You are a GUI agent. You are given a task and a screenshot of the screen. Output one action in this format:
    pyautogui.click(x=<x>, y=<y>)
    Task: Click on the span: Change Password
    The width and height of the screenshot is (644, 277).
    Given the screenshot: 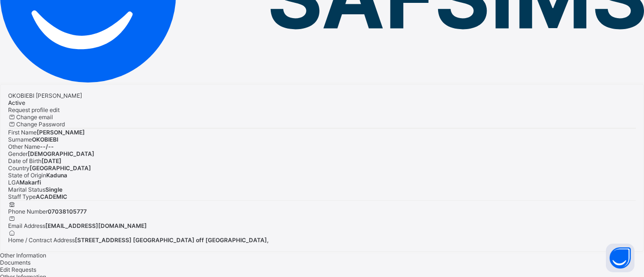 What is the action you would take?
    pyautogui.click(x=40, y=123)
    